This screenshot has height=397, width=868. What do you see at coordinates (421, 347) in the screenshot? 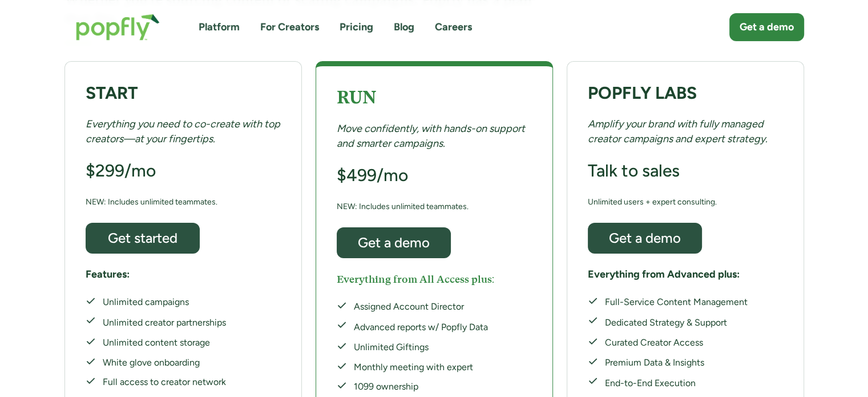
I see `div: Unlimited Giftings` at bounding box center [421, 347].